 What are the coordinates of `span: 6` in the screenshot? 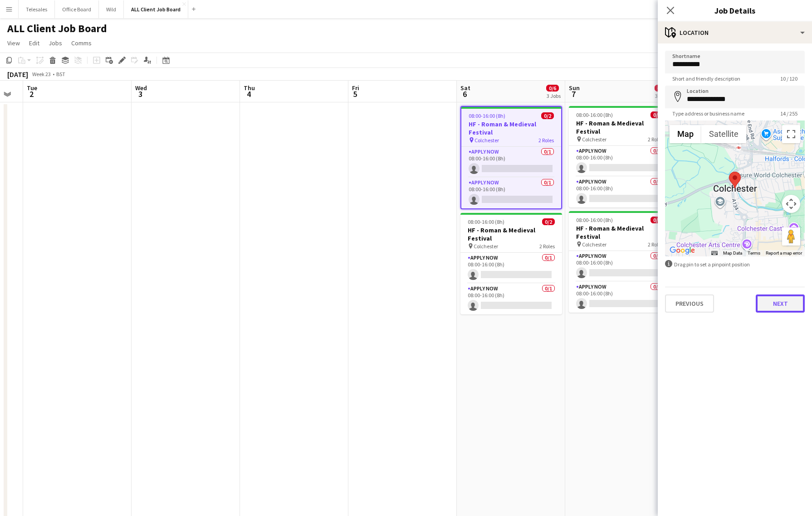 It's located at (465, 94).